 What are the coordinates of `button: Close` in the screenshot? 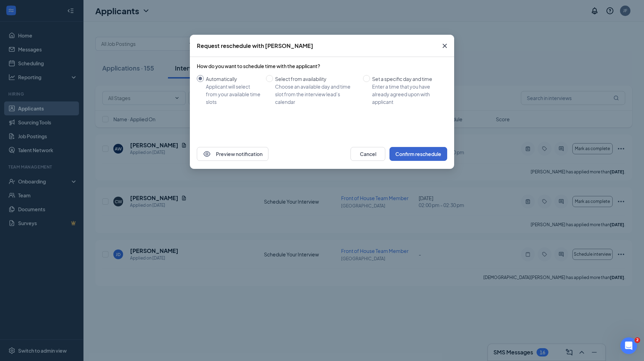 It's located at (445, 46).